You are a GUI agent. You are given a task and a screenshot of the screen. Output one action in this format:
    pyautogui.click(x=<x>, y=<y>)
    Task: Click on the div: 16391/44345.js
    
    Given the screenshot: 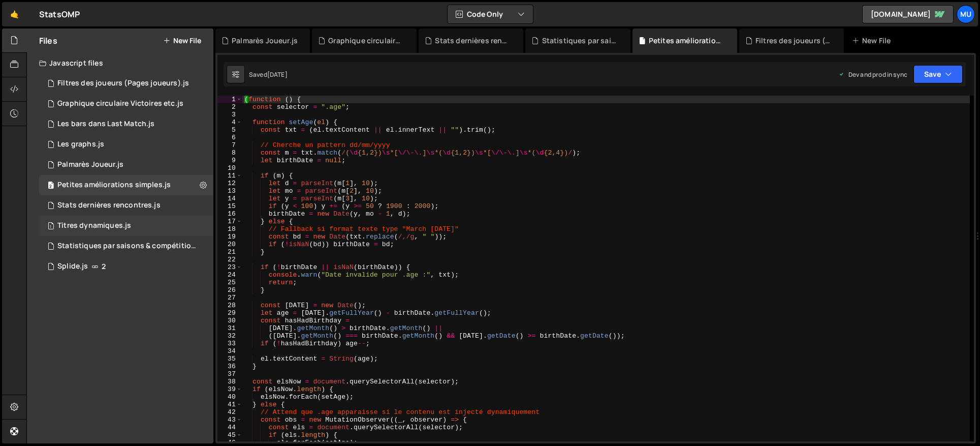 What is the action you would take?
    pyautogui.click(x=126, y=266)
    